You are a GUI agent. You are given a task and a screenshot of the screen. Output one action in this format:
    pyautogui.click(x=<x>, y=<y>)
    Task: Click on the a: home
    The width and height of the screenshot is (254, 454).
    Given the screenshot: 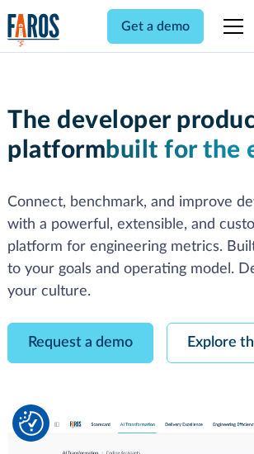 What is the action you would take?
    pyautogui.click(x=34, y=30)
    